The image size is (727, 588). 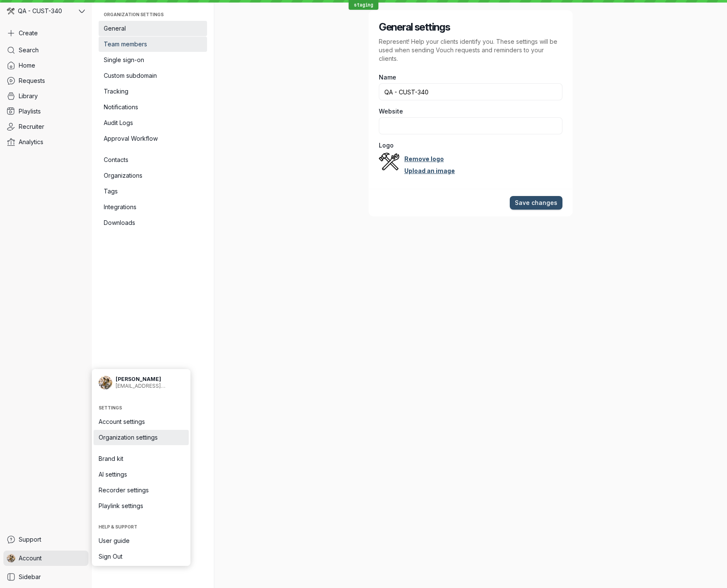 I want to click on a: Playlists, so click(x=46, y=111).